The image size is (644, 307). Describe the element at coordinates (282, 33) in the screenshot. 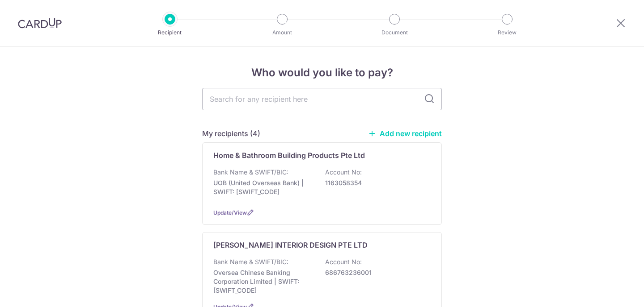

I see `p: Amount` at that location.